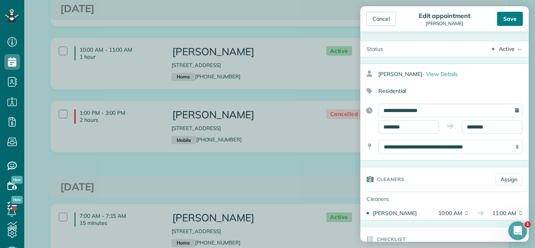 This screenshot has width=535, height=248. What do you see at coordinates (510, 19) in the screenshot?
I see `div: Save` at bounding box center [510, 19].